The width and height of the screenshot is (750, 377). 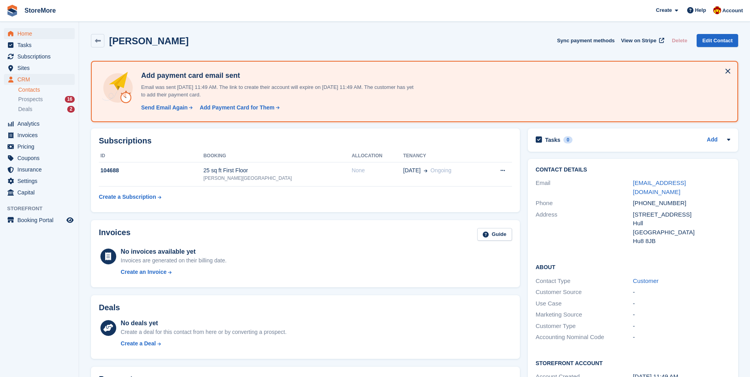 What do you see at coordinates (151, 171) in the screenshot?
I see `div: 104688` at bounding box center [151, 171].